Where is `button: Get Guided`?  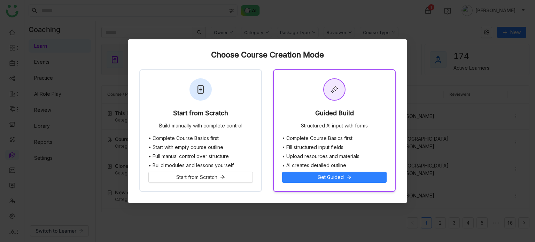 button: Get Guided is located at coordinates (335, 177).